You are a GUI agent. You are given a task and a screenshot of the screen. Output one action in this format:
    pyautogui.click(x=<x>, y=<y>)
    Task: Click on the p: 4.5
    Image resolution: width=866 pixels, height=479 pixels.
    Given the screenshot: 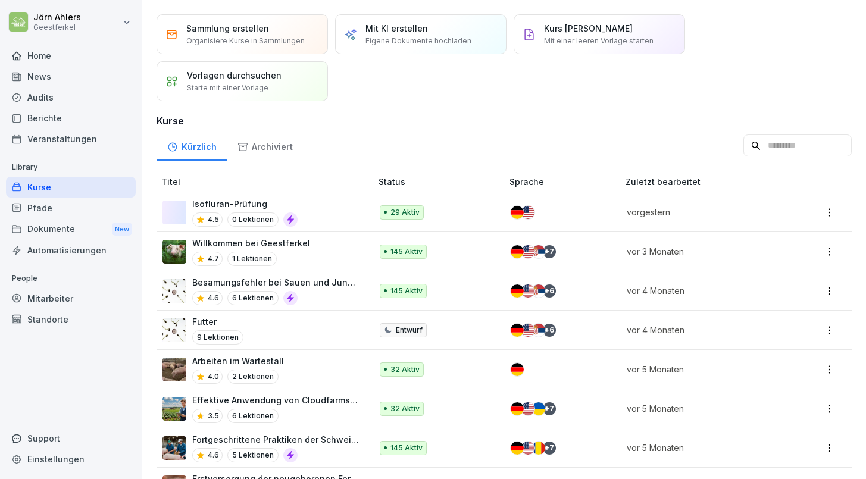 What is the action you would take?
    pyautogui.click(x=213, y=220)
    